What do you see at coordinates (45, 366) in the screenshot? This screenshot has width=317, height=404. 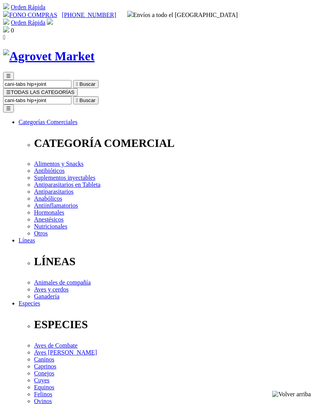 I see `span: Caprinos` at bounding box center [45, 366].